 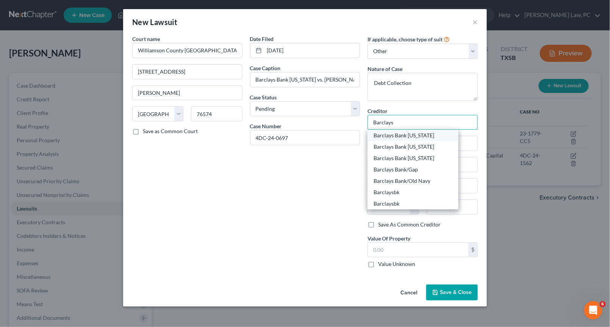 What do you see at coordinates (187, 50) in the screenshot?
I see `input: Search court by name...` at bounding box center [187, 50].